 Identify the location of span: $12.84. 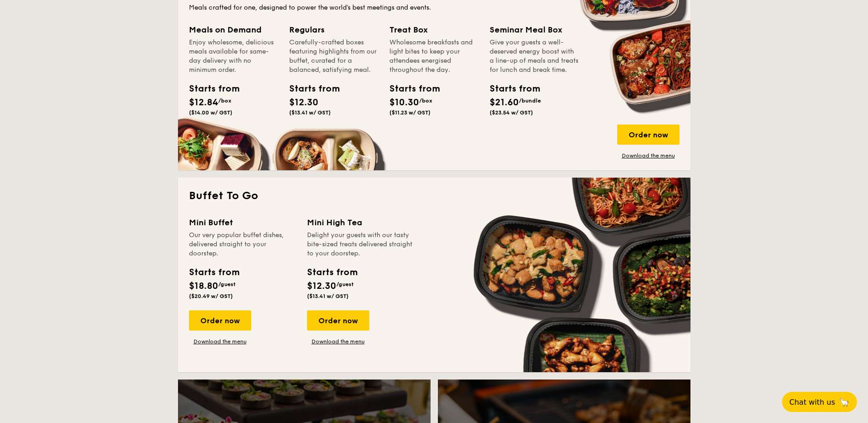
(204, 103).